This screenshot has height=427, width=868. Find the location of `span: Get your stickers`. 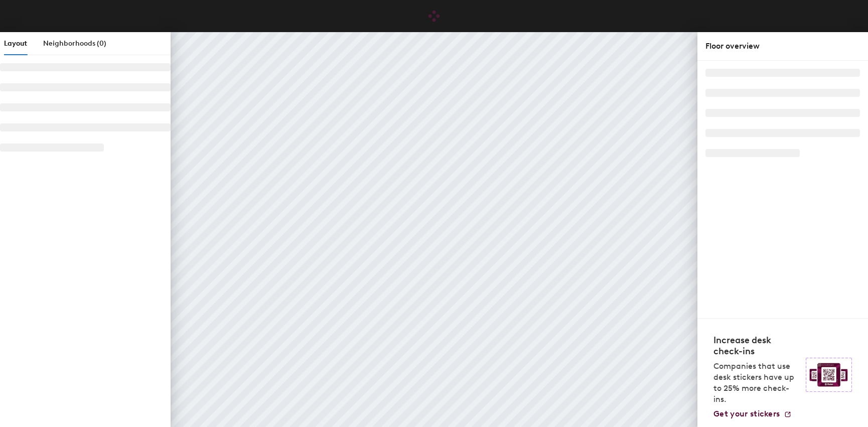

span: Get your stickers is located at coordinates (747, 414).